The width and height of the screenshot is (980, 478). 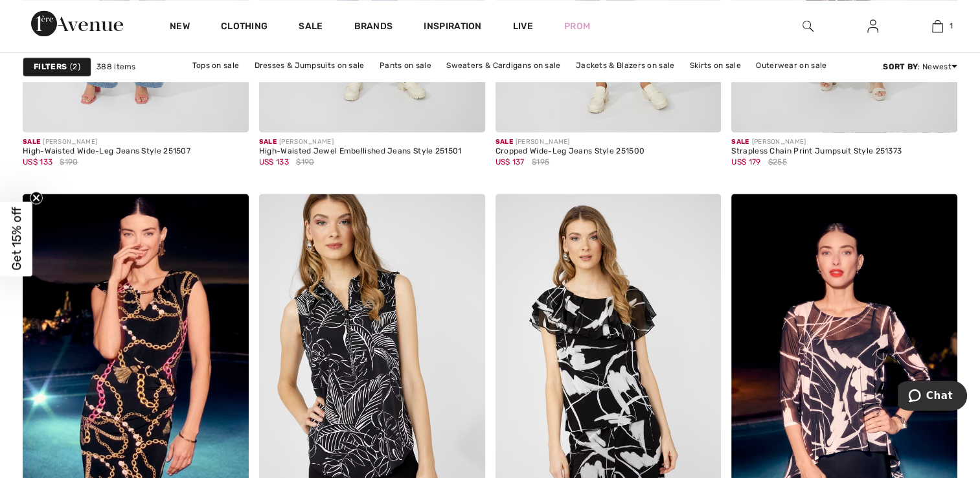 I want to click on span: Chat, so click(x=42, y=15).